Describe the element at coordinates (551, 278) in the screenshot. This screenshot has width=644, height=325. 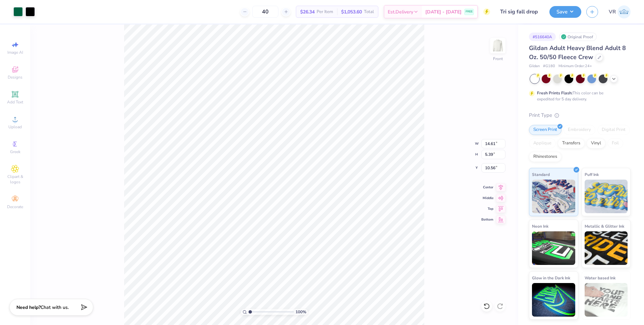
I see `span: Glow in the Dark Ink` at that location.